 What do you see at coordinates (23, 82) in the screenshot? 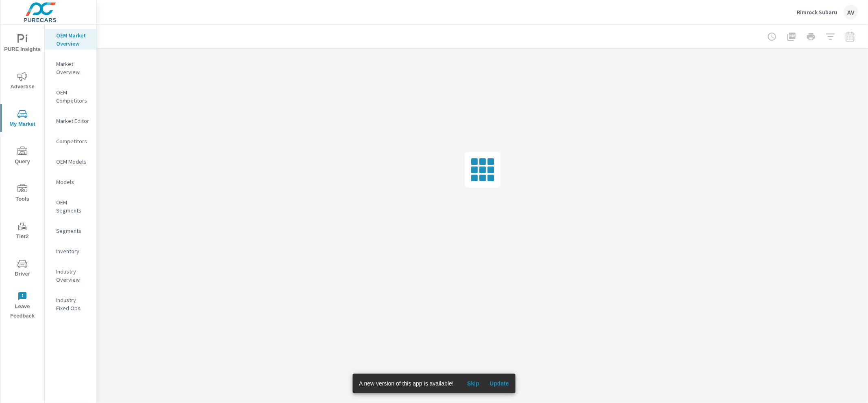
I see `span: Advertise` at bounding box center [23, 82].